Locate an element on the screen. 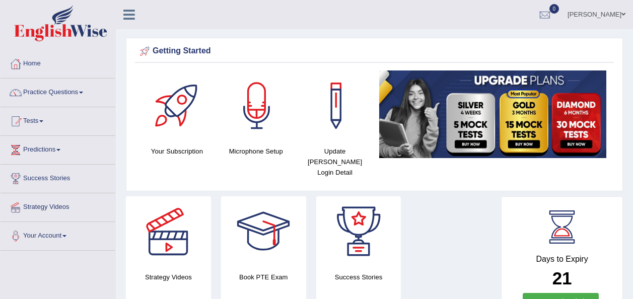 This screenshot has width=633, height=299. h4: Your Subscription is located at coordinates (177, 151).